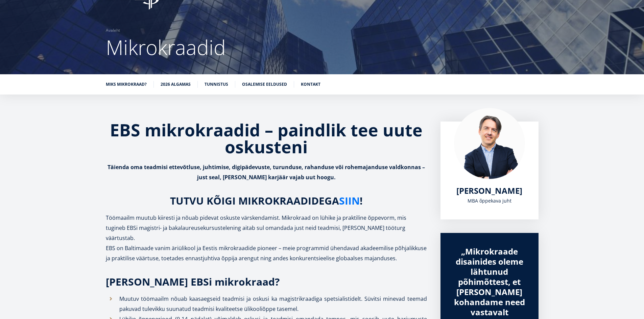  I want to click on p: Muutuv töömaailm nõuab kaasaegseid teadmisi ja oskusi ka magistrikraadiga spetsialistidelt. Süvit..., so click(273, 304).